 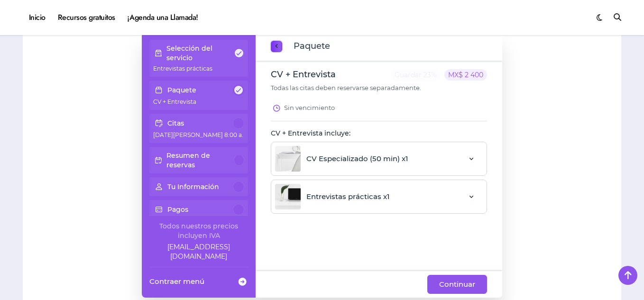 What do you see at coordinates (175, 123) in the screenshot?
I see `p: Citas` at bounding box center [175, 123].